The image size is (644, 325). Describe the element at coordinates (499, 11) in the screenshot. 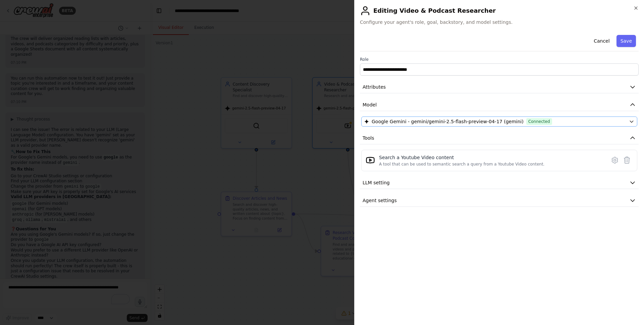

I see `h2: Editing Video & Podcast Researcher` at that location.